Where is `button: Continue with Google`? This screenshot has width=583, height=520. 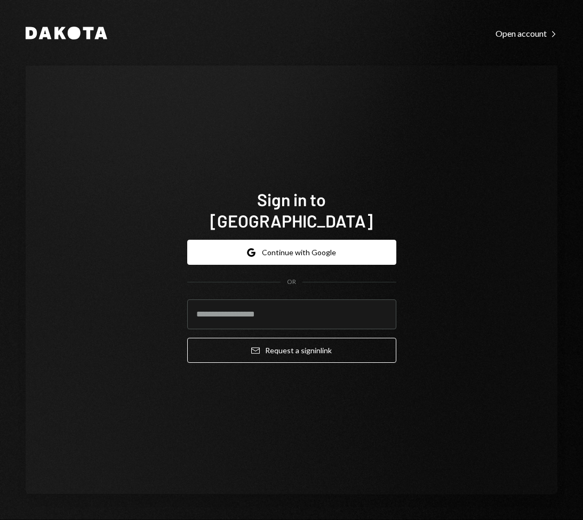
button: Continue with Google is located at coordinates (292, 252).